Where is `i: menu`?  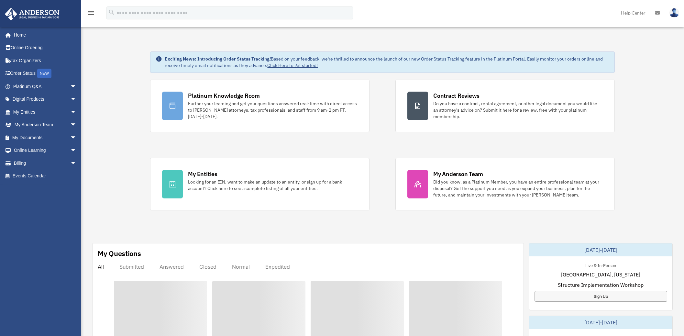 i: menu is located at coordinates (91, 13).